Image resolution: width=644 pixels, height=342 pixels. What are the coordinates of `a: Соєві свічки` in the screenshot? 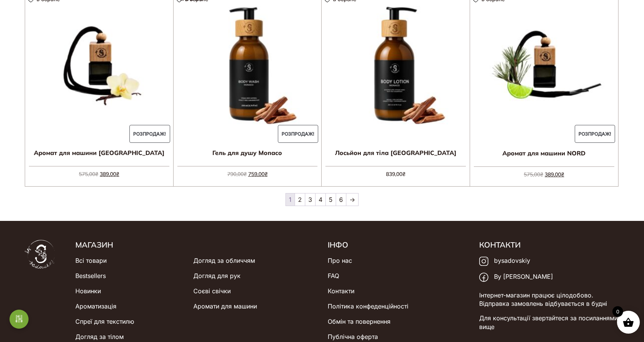 It's located at (212, 290).